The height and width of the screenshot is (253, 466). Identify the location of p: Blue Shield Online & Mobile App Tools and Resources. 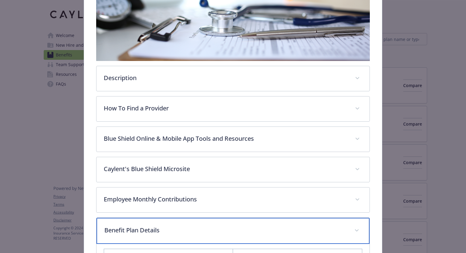
(225, 139).